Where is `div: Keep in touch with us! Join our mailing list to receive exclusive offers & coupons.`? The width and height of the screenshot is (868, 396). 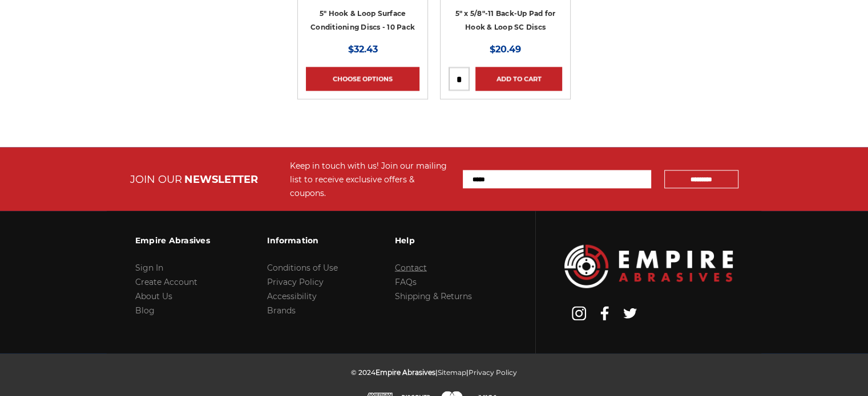 div: Keep in touch with us! Join our mailing list to receive exclusive offers & coupons. is located at coordinates (370, 179).